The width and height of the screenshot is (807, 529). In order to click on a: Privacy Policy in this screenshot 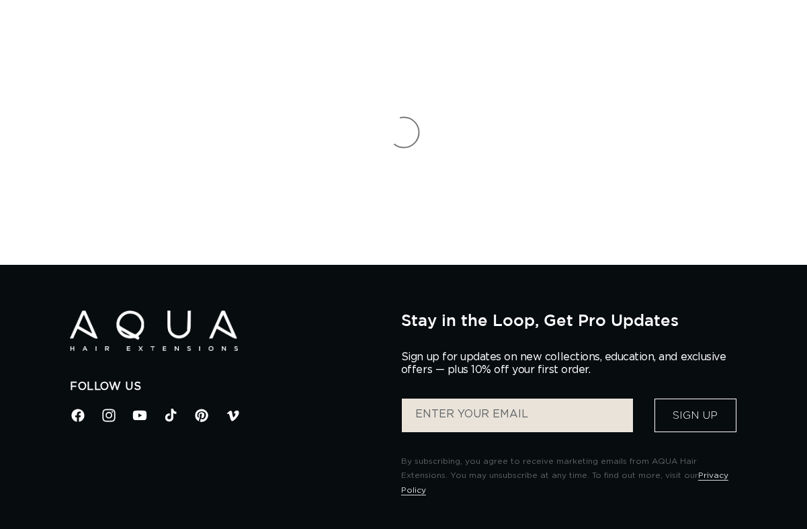, I will do `click(564, 482)`.